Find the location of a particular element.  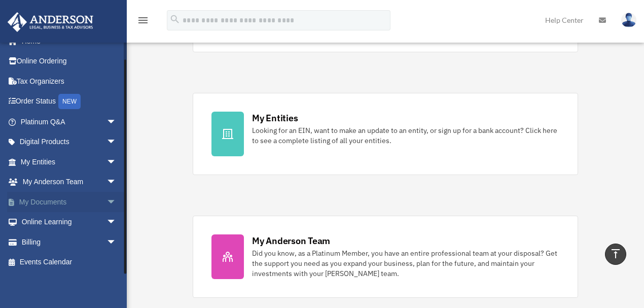

a: My Documentsarrow_drop_down is located at coordinates (69, 202).